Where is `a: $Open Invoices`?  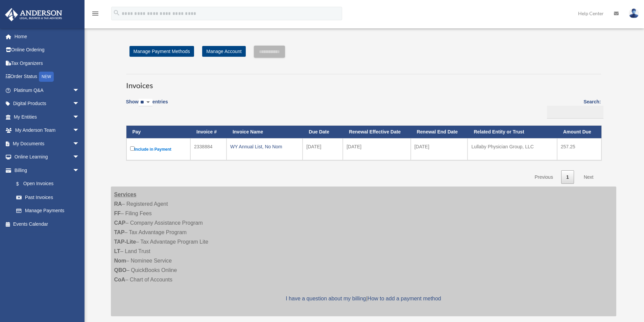 a: $Open Invoices is located at coordinates (46, 184).